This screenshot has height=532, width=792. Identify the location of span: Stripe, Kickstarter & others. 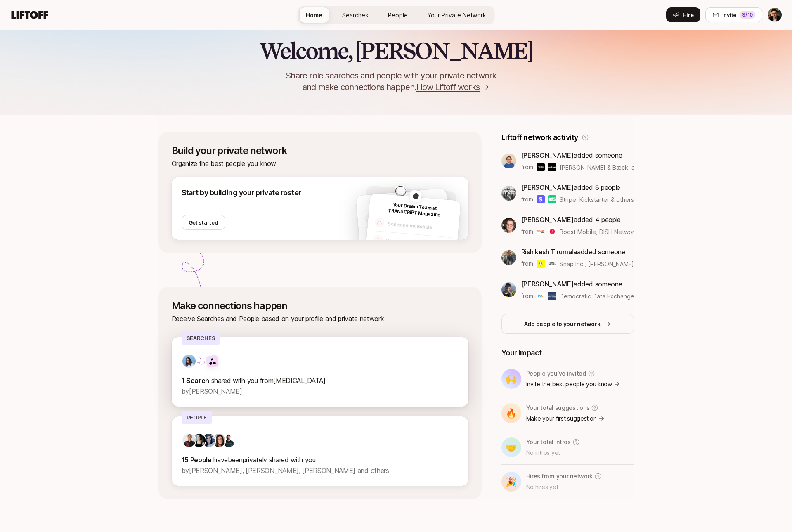
(597, 199).